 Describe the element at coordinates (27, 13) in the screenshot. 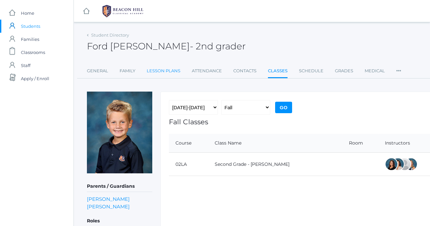

I see `span: Home` at that location.